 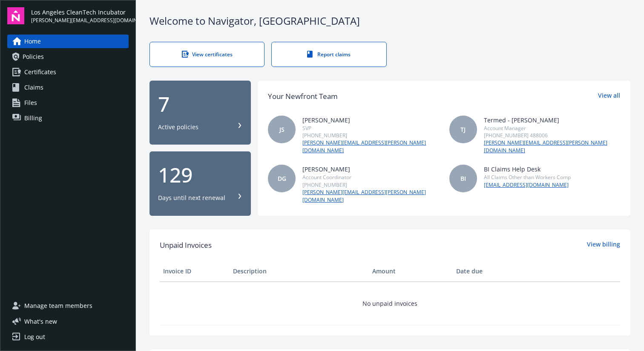 What do you see at coordinates (15, 15) in the screenshot?
I see `img: navigator-logo.svg` at bounding box center [15, 15].